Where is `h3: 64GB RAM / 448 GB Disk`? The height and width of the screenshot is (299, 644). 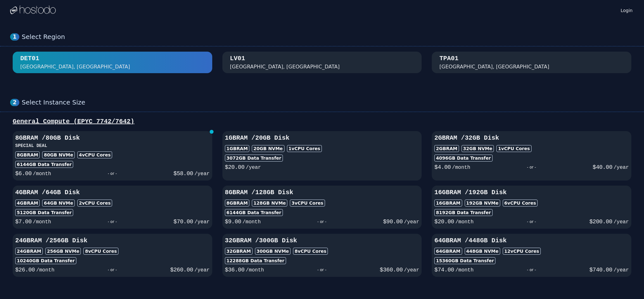
h3: 64GB RAM / 448 GB Disk is located at coordinates (532, 241).